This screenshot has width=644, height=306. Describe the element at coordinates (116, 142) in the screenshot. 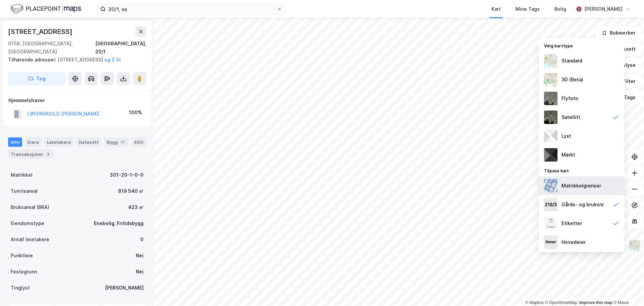

I see `div: Bygg` at that location.